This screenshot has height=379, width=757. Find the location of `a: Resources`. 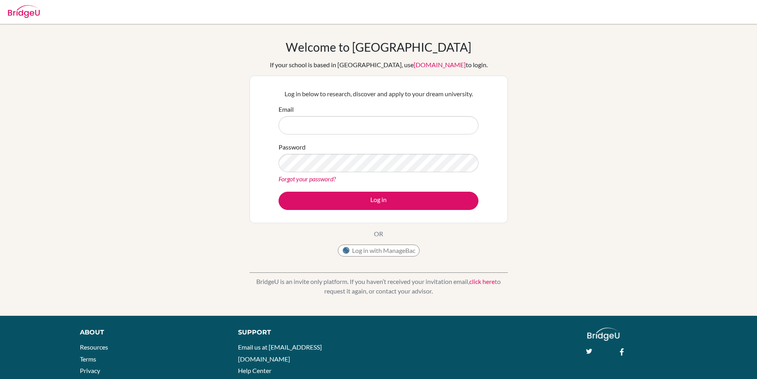

a: Resources is located at coordinates (94, 347).